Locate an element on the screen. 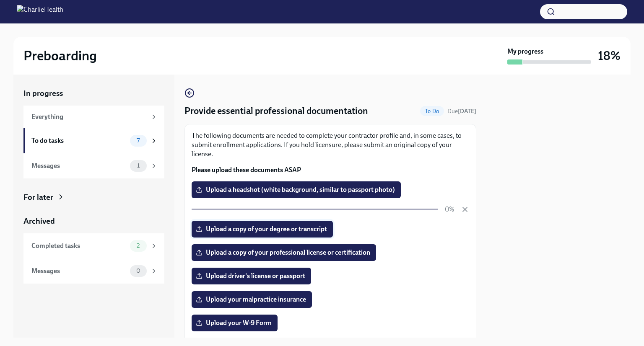 The height and width of the screenshot is (346, 644). span: 1 is located at coordinates (139, 166).